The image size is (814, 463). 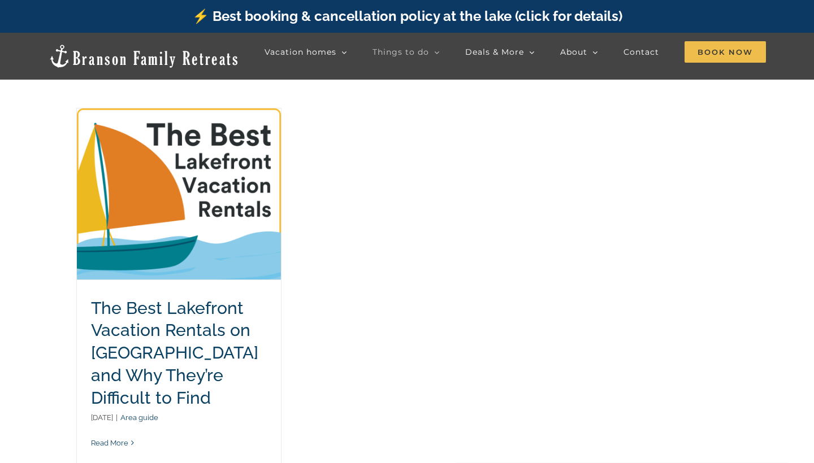 What do you see at coordinates (401, 52) in the screenshot?
I see `span: Things to do` at bounding box center [401, 52].